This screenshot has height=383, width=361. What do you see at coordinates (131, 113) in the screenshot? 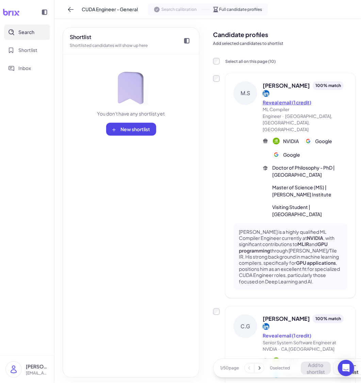
I see `div: You don't have any shortlist yet` at bounding box center [131, 113].